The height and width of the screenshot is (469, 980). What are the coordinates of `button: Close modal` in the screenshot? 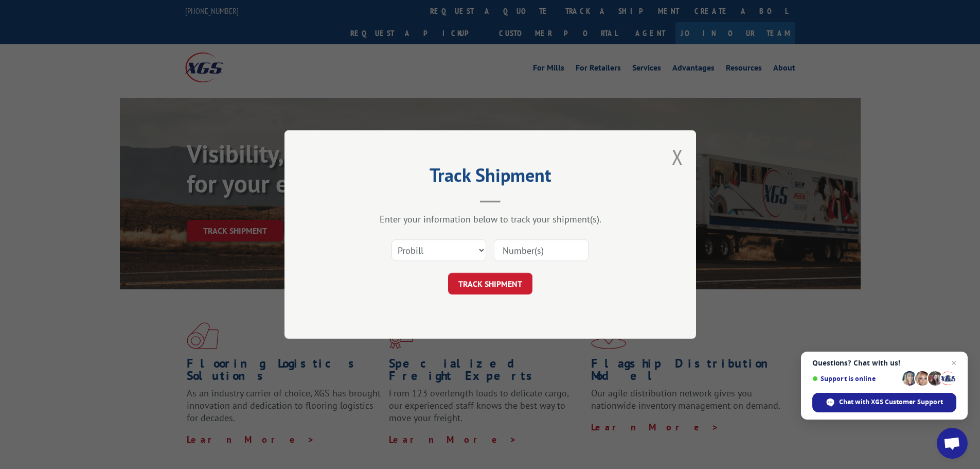 It's located at (678, 156).